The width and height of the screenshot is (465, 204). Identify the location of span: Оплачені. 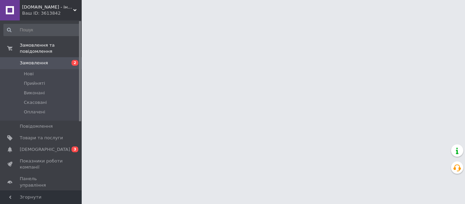
(34, 112).